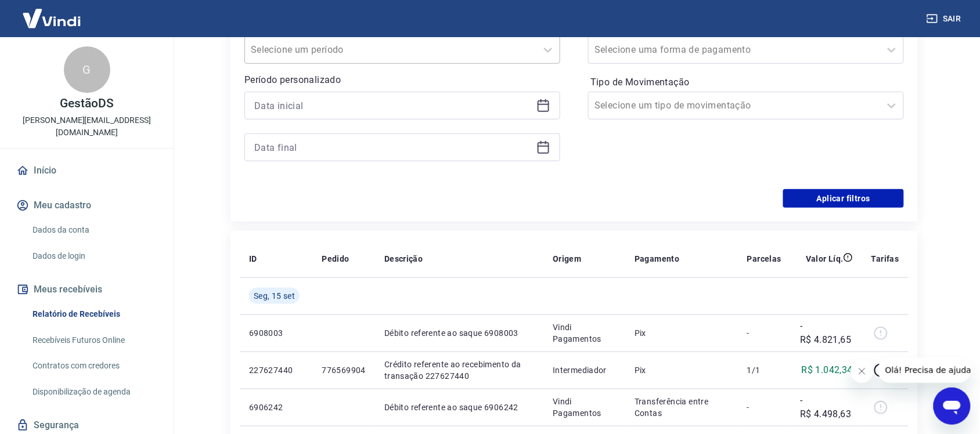 The height and width of the screenshot is (434, 980). I want to click on input: Data final, so click(393, 147).